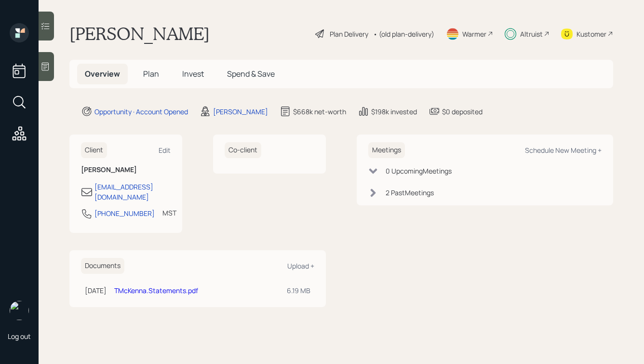  What do you see at coordinates (151, 74) in the screenshot?
I see `span: Plan` at bounding box center [151, 74].